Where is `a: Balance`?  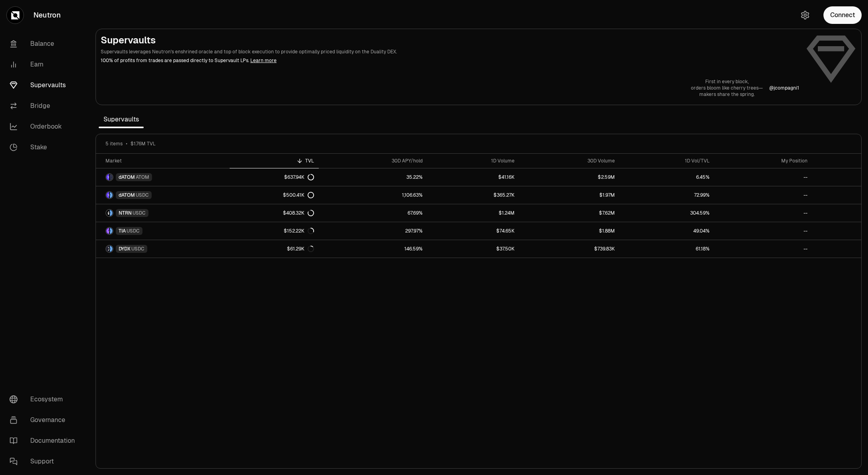
a: Balance is located at coordinates (45, 44).